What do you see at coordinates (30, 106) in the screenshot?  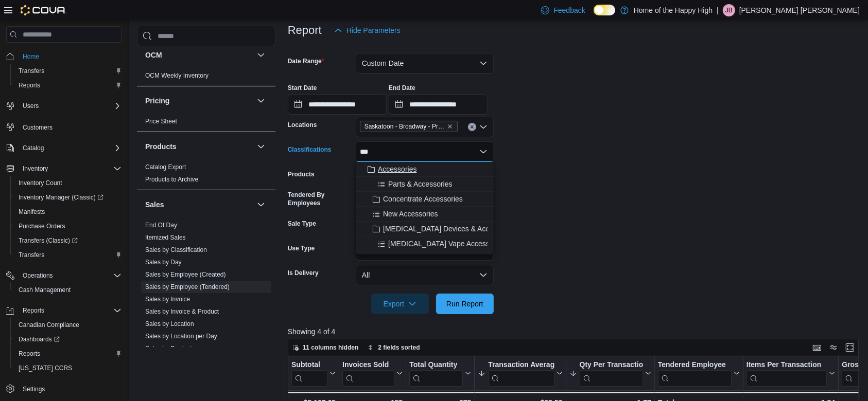 I see `button: Users` at bounding box center [30, 106].